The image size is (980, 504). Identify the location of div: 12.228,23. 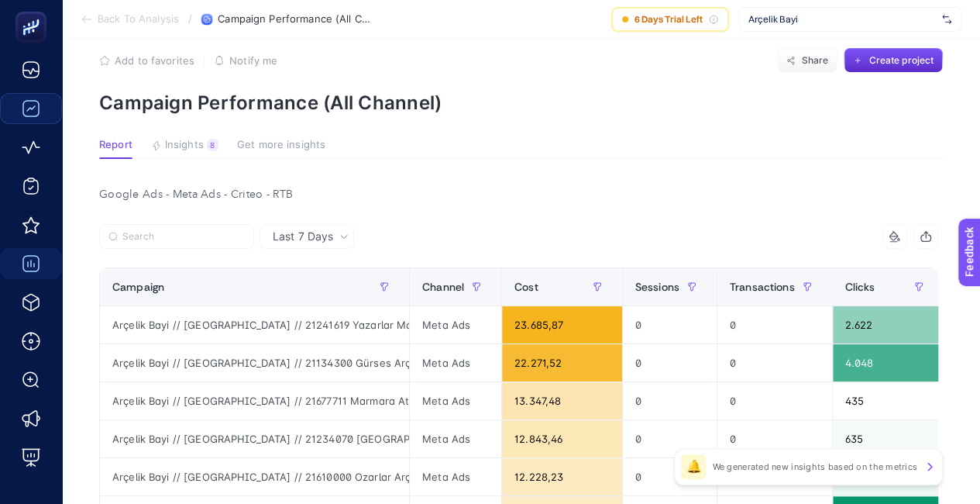
(562, 476).